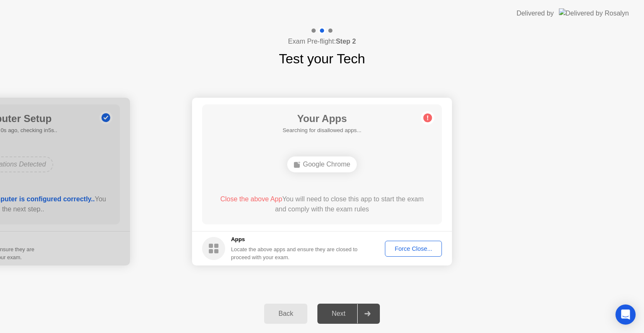  What do you see at coordinates (338, 314) in the screenshot?
I see `div: Next` at bounding box center [338, 314].